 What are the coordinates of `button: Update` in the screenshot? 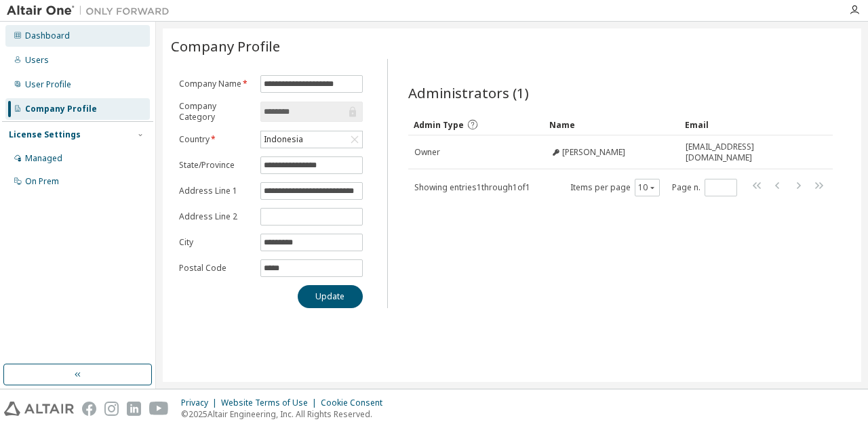 It's located at (330, 297).